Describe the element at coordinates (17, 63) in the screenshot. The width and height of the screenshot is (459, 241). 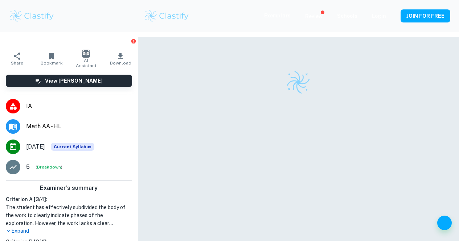
I see `span: Share` at that location.